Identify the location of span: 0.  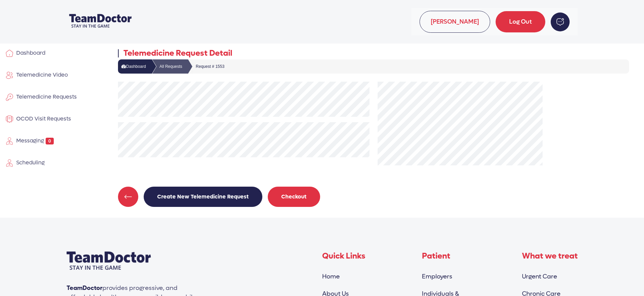
(50, 141).